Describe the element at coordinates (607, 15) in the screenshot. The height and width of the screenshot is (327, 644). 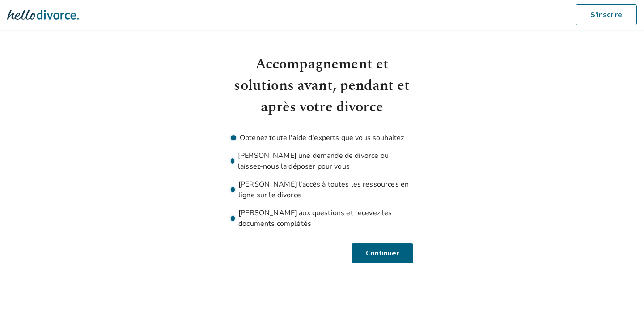
I see `font: S'inscrire` at that location.